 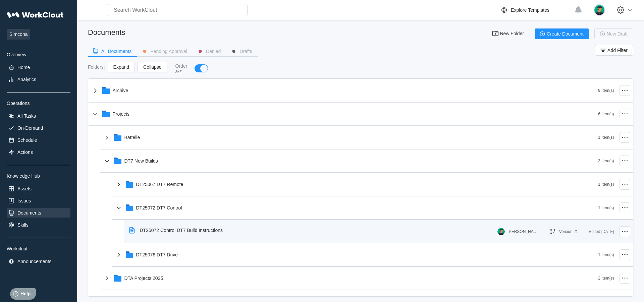 What do you see at coordinates (209, 51) in the screenshot?
I see `button: Denied` at bounding box center [209, 51].